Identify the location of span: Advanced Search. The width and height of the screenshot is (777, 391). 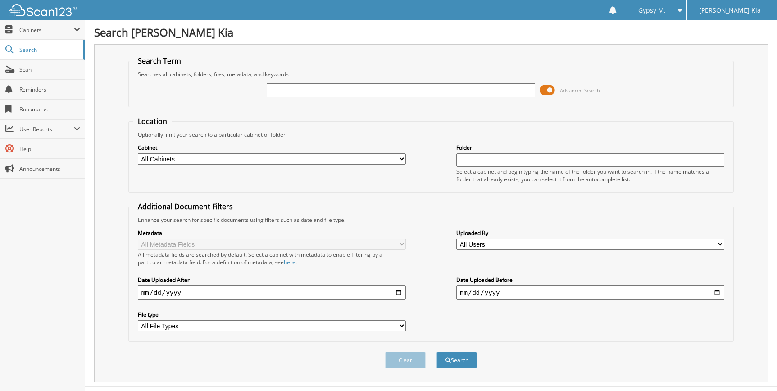
(580, 90).